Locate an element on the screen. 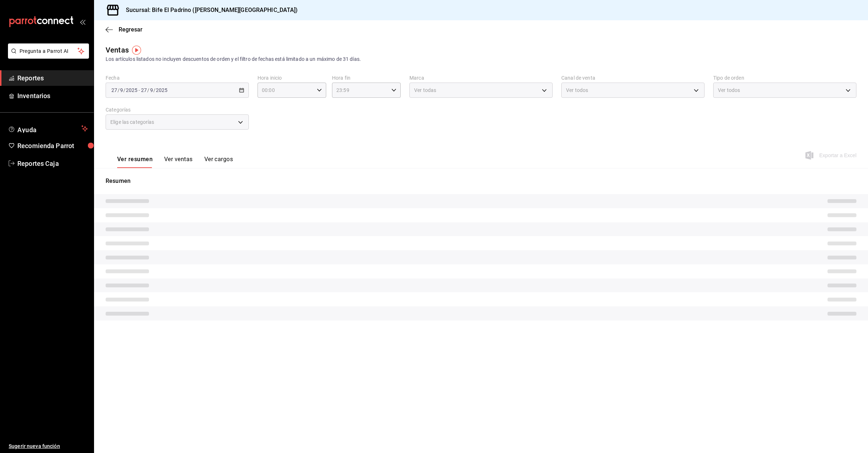  label: Categorías is located at coordinates (177, 110).